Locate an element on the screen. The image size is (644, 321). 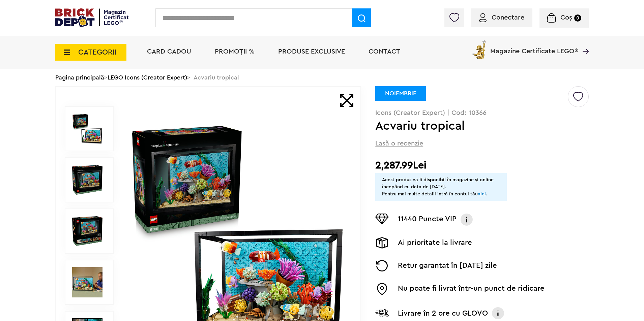
img: Seturi Lego Acvariu tropical is located at coordinates (87, 282).